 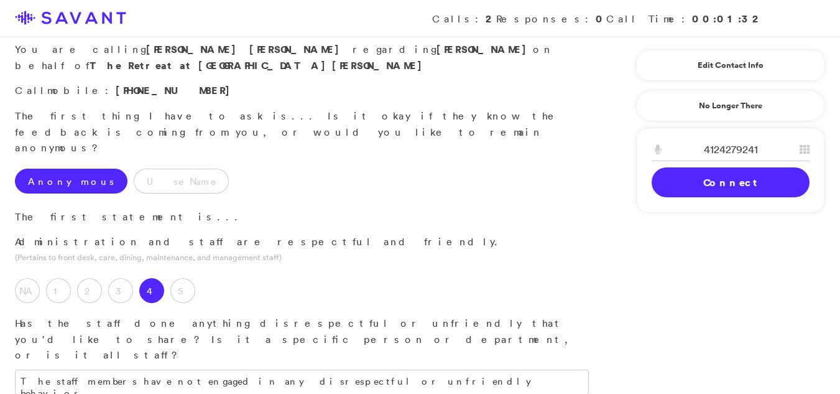 I want to click on p: The first statement is..., so click(x=302, y=217).